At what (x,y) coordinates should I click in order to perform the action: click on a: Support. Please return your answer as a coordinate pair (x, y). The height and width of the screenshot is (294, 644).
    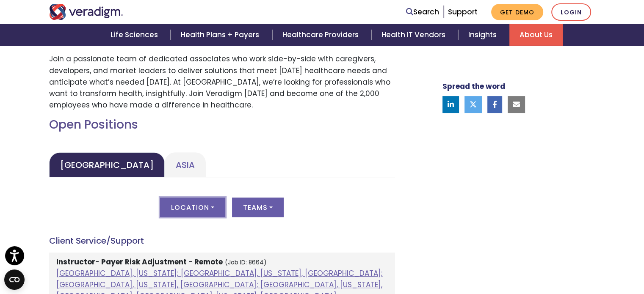
    Looking at the image, I should click on (463, 12).